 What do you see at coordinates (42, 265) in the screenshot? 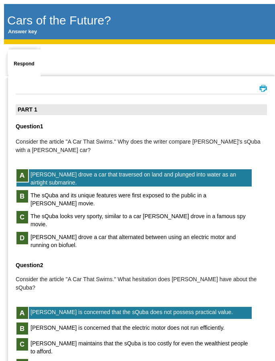
I see `span: 2` at bounding box center [42, 265].